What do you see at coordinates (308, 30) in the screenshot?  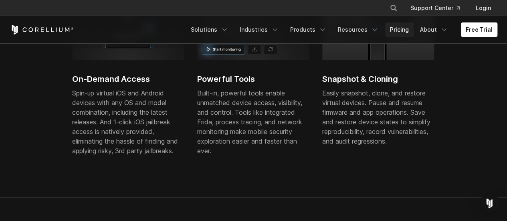 I see `a: Products` at bounding box center [308, 30].